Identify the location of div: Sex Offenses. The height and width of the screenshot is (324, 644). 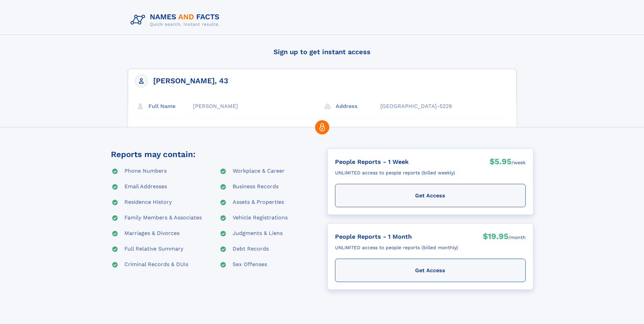
(250, 265).